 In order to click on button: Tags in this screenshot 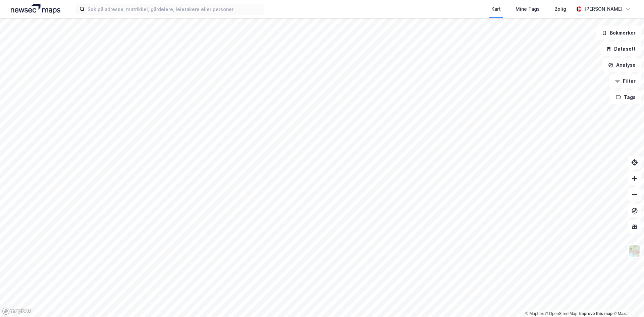, I will do `click(626, 97)`.